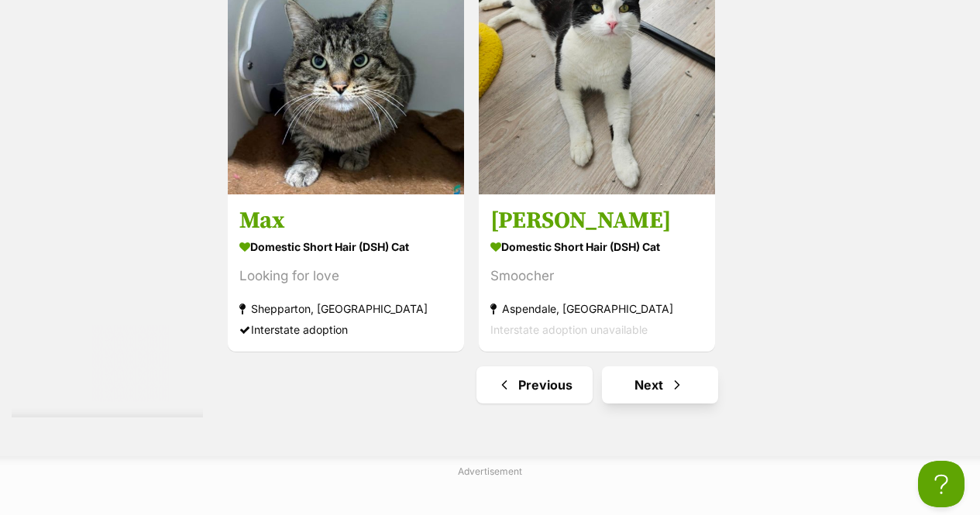  I want to click on h3: Max, so click(346, 220).